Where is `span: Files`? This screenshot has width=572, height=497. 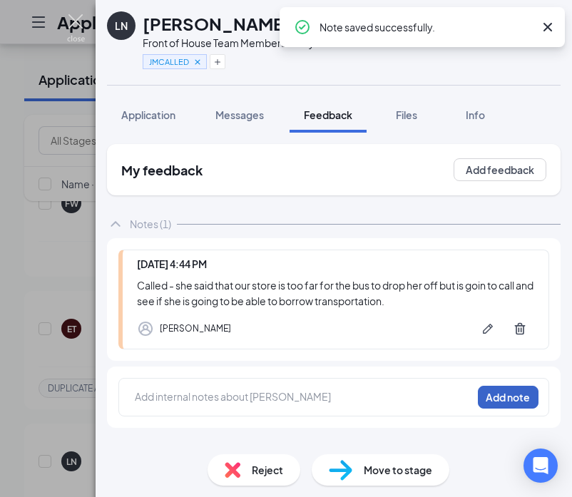
span: Files is located at coordinates (407, 115).